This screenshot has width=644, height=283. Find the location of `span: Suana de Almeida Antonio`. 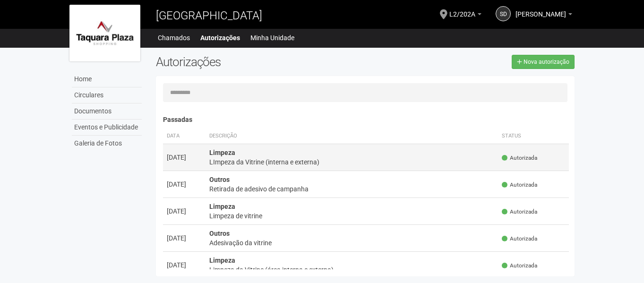

span: Suana de Almeida Antonio is located at coordinates (540, 9).